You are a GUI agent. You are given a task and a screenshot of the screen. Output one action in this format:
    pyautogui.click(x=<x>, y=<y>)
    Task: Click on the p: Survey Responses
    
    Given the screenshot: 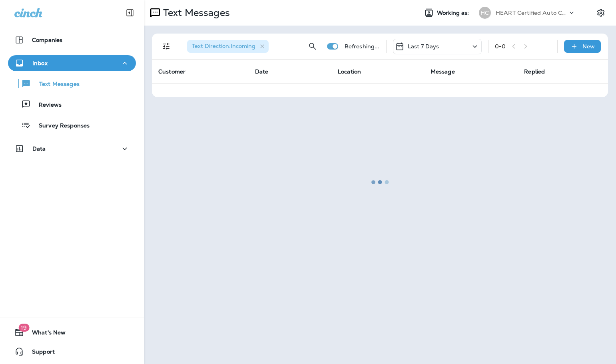 What is the action you would take?
    pyautogui.click(x=60, y=126)
    